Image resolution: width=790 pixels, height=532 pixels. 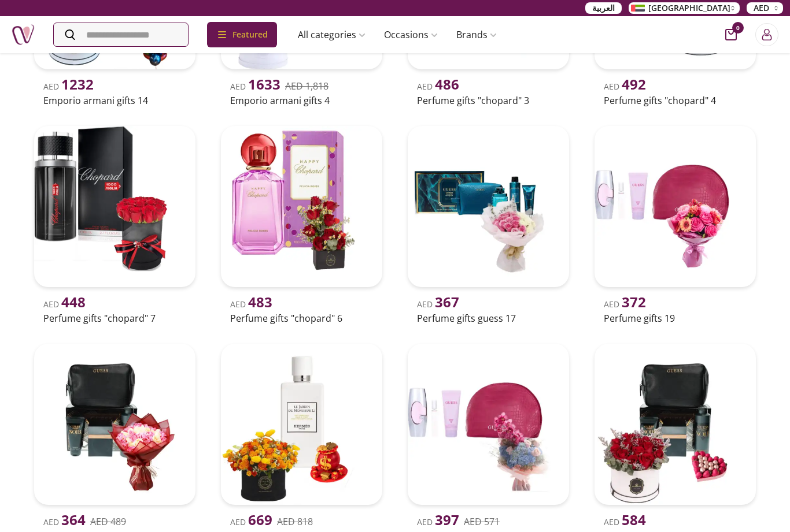 What do you see at coordinates (301, 319) in the screenshot?
I see `h2: Perfume gifts "chopard" 6` at bounding box center [301, 319].